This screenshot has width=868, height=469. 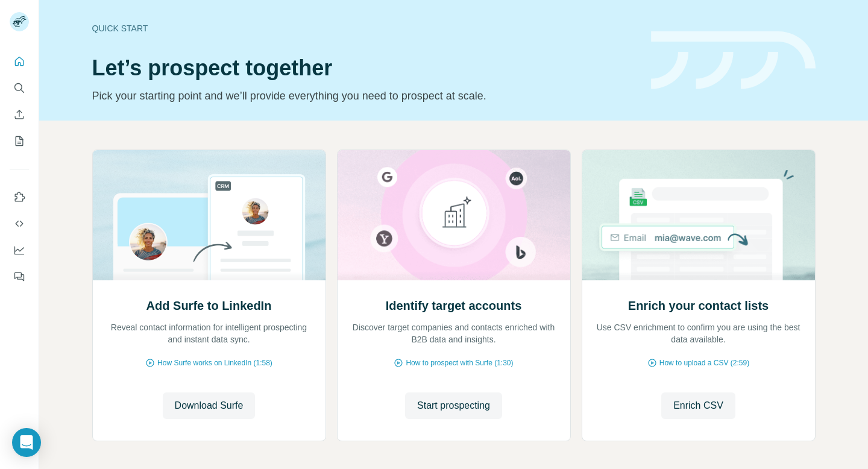 What do you see at coordinates (209, 306) in the screenshot?
I see `h2: Add Surfe to LinkedIn` at bounding box center [209, 306].